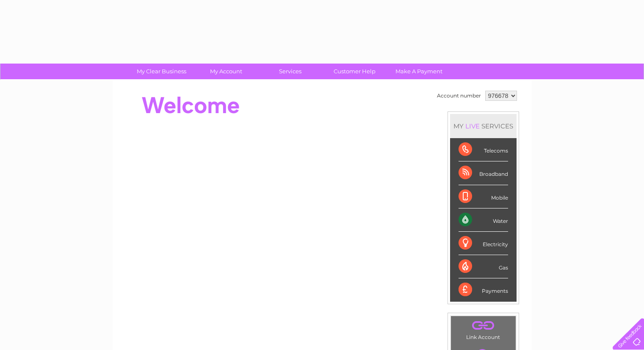  Describe the element at coordinates (290, 71) in the screenshot. I see `a: Services` at that location.